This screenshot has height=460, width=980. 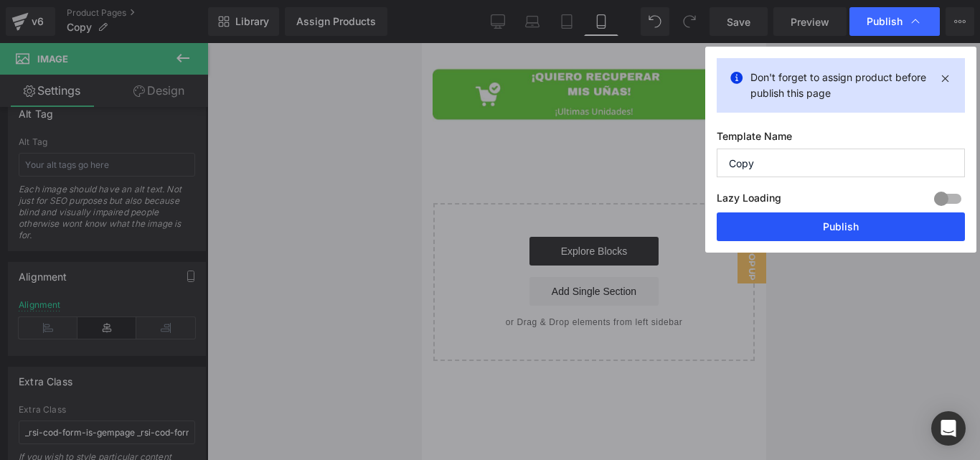 What do you see at coordinates (841, 226) in the screenshot?
I see `button: Publish` at bounding box center [841, 226].